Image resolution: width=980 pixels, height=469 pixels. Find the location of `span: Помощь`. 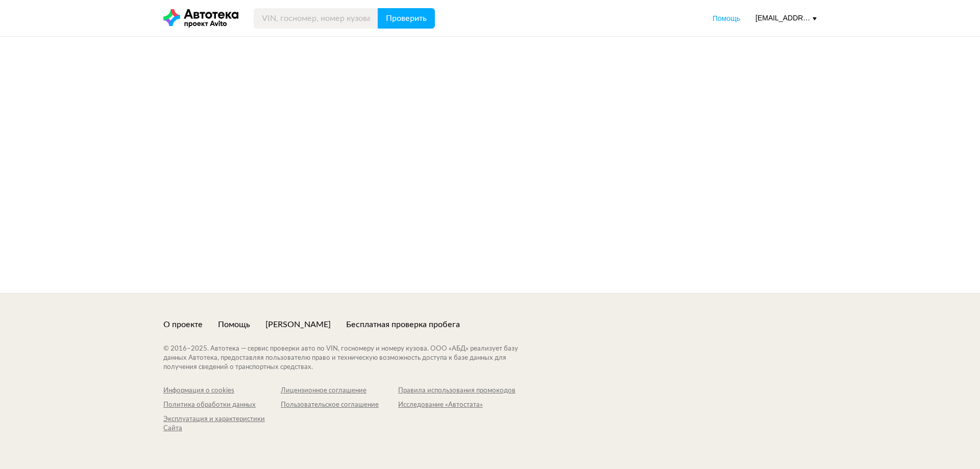

span: Помощь is located at coordinates (726, 18).